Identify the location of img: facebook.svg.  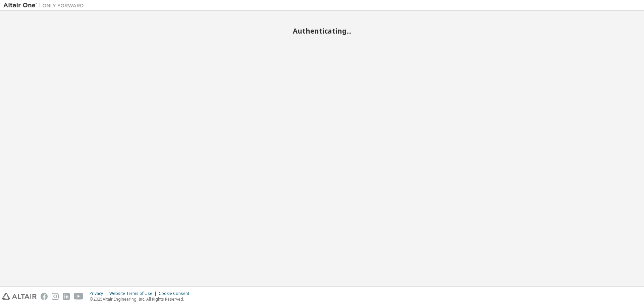
(44, 296).